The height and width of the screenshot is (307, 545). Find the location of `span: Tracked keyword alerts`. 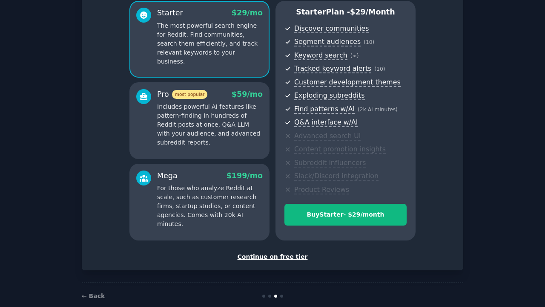

span: Tracked keyword alerts is located at coordinates (333, 69).